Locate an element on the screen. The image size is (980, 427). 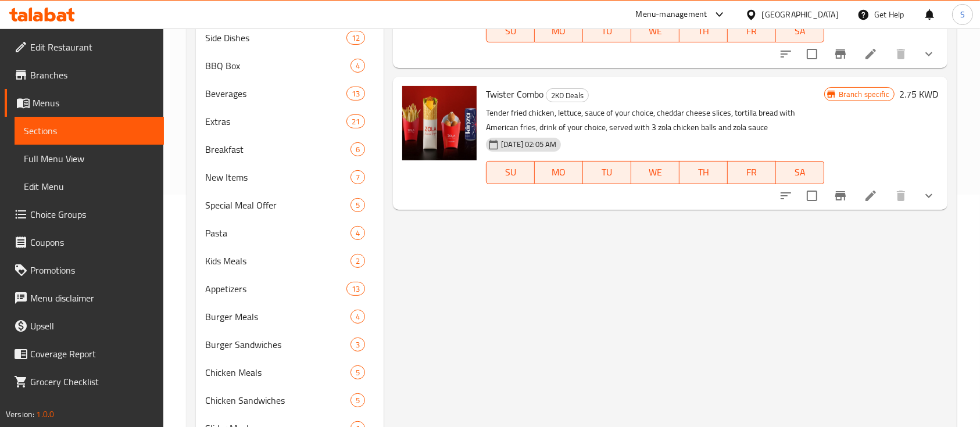
div: Special Meal Offer5 is located at coordinates (289, 205).